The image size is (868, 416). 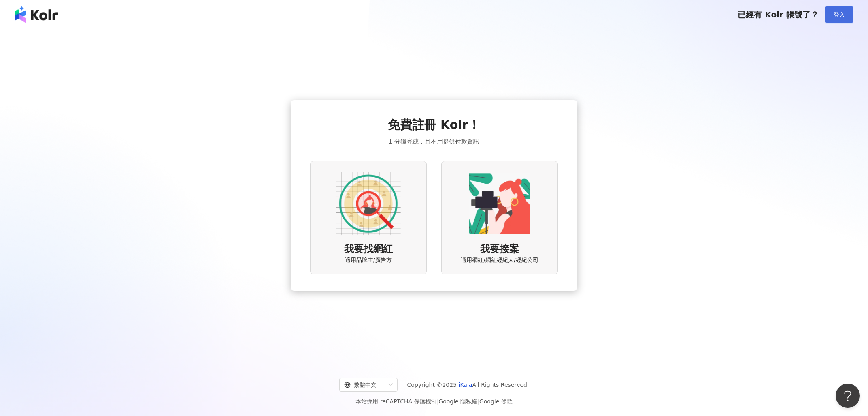 I want to click on span: 適用網紅/網紅經紀人/經紀公司, so click(x=499, y=260).